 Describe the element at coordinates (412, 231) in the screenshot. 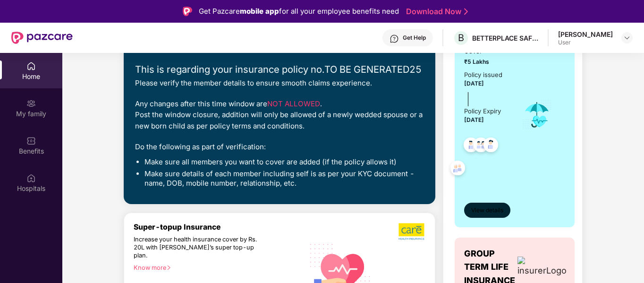

I see `img: b5dec4f62d2307b9de63beb79f102df3.png` at that location.